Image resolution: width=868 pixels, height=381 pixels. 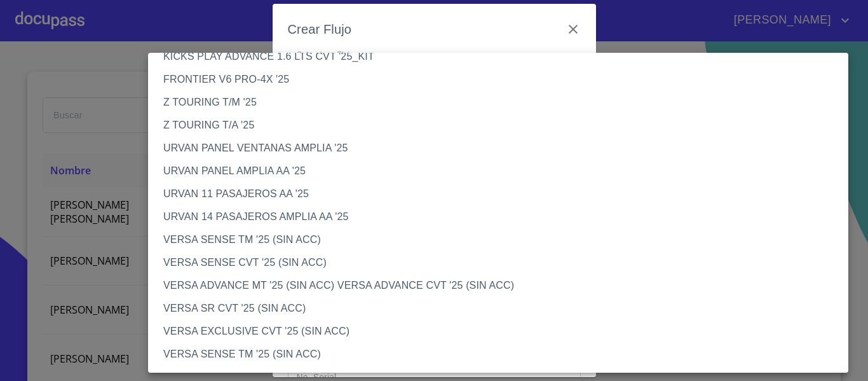 What do you see at coordinates (502, 217) in the screenshot?
I see `li: URVAN 14 PASAJEROS AMPLIA AA '25` at bounding box center [502, 217].